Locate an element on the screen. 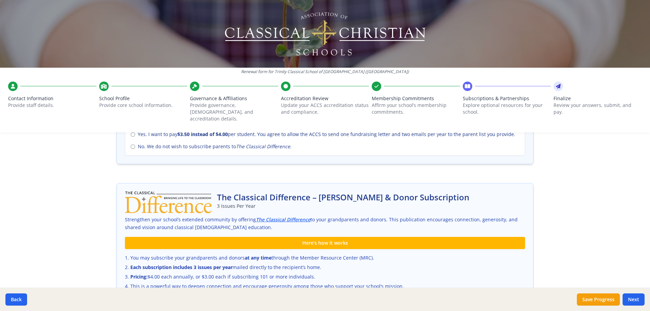  button: Next is located at coordinates (633, 300).